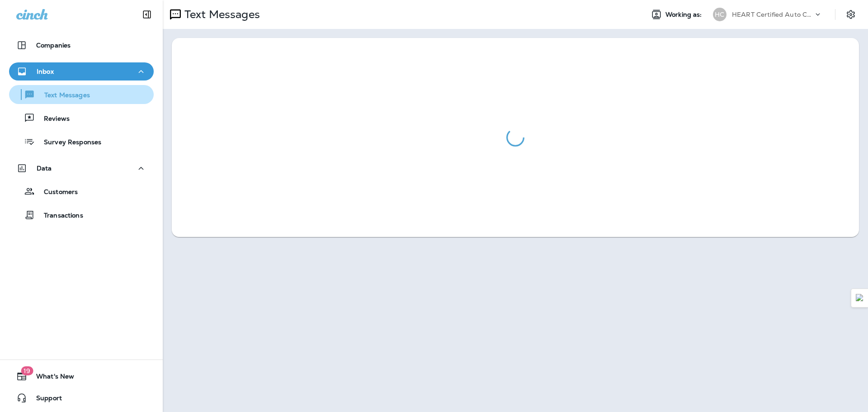 This screenshot has height=412, width=868. Describe the element at coordinates (81, 168) in the screenshot. I see `button: Data` at that location.